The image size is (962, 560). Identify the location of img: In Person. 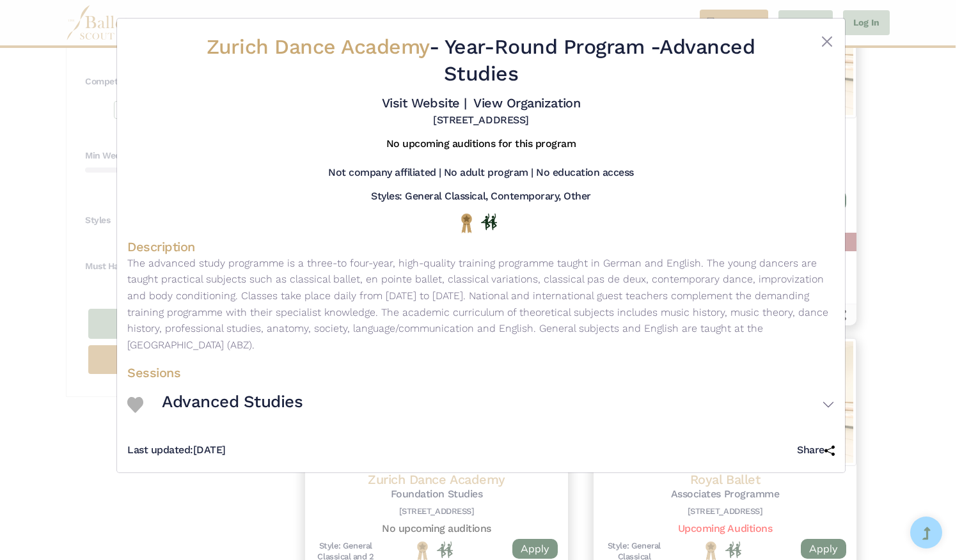
(489, 222).